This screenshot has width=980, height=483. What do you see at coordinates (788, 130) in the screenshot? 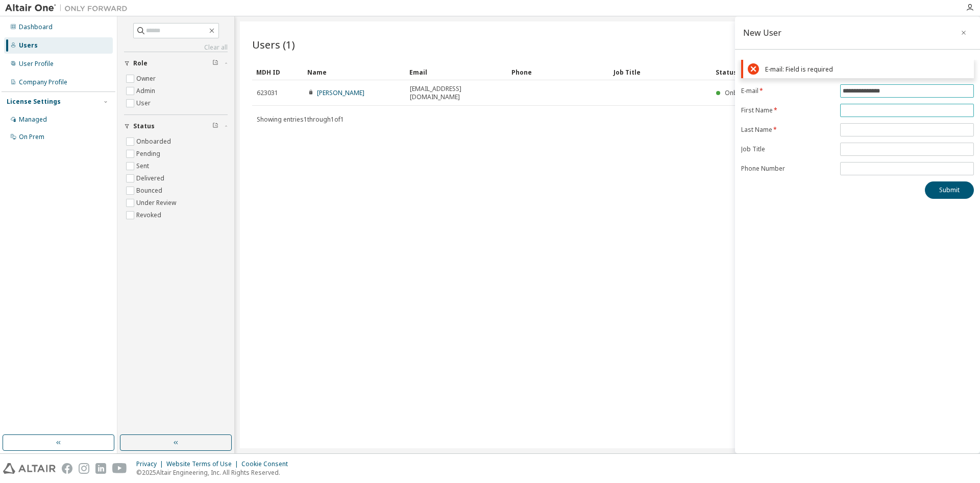
I see `label: Last Name` at bounding box center [788, 130].